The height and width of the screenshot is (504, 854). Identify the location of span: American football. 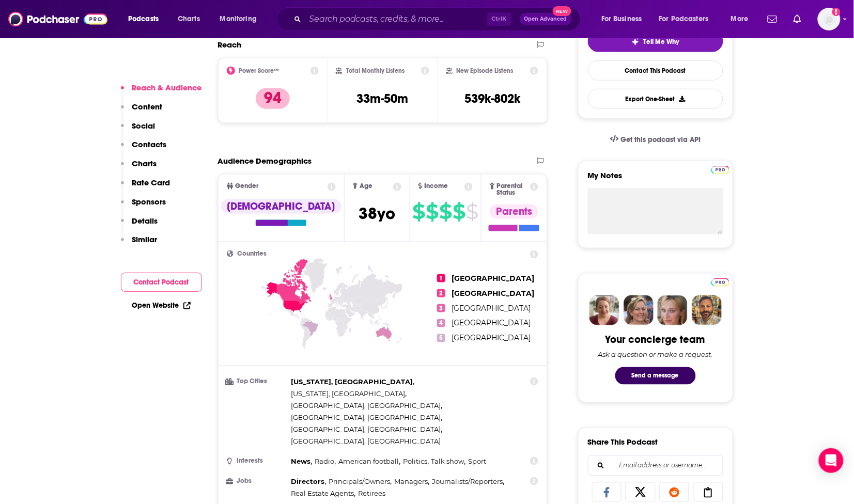
(368, 462).